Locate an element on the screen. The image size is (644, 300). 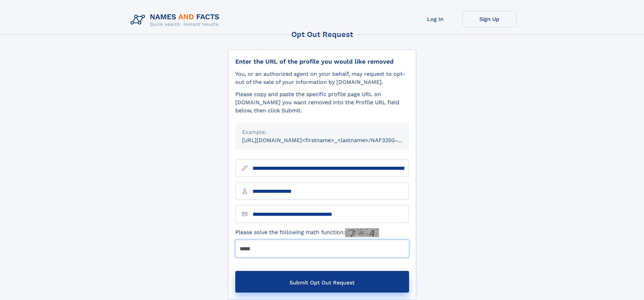
img: Logo Names and Facts is located at coordinates (177, 20).